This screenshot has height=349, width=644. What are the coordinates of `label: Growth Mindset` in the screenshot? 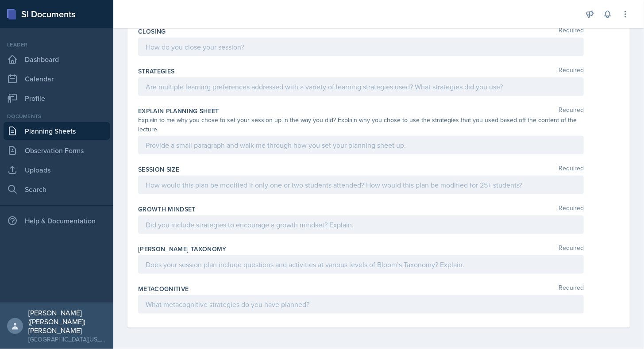 It's located at (167, 209).